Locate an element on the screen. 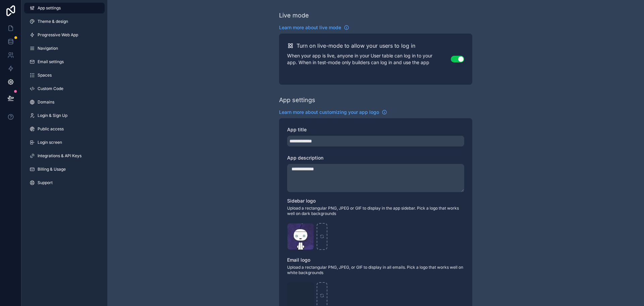 Image resolution: width=644 pixels, height=306 pixels. a: Login & Sign Up is located at coordinates (64, 115).